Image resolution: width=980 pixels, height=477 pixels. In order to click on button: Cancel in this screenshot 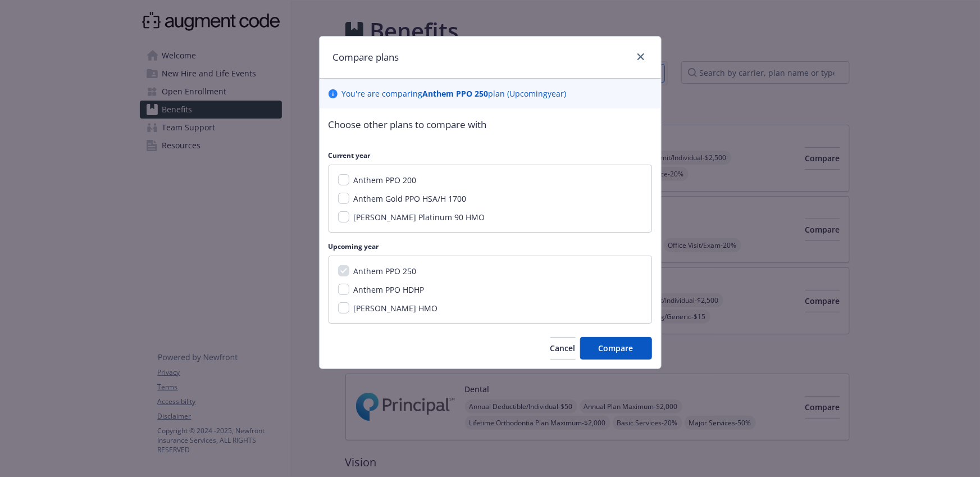, I will do `click(562, 349)`.